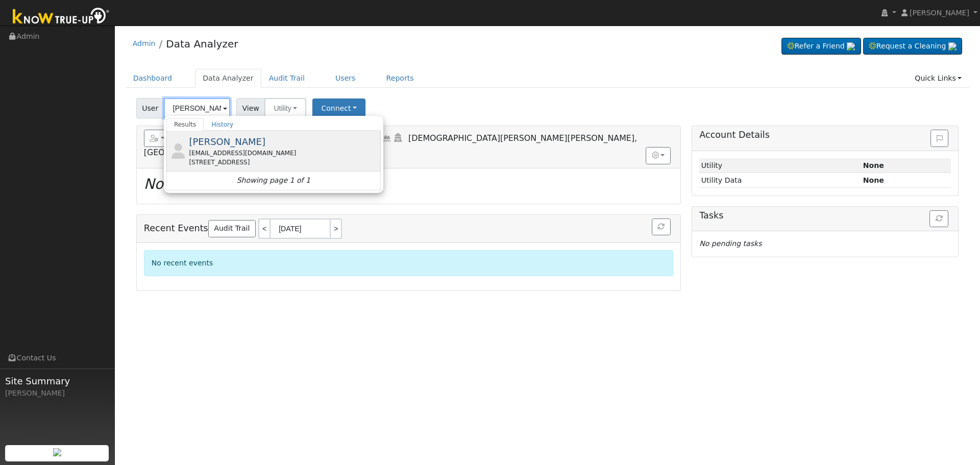 Image resolution: width=980 pixels, height=465 pixels. I want to click on img: Know True-Up, so click(61, 17).